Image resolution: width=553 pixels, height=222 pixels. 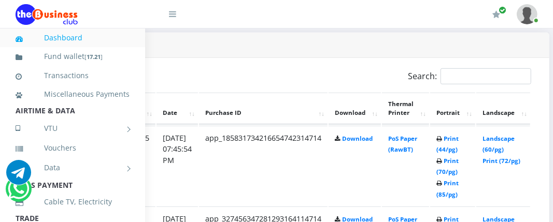 I want to click on th: Date: activate to sort column ascending, so click(x=177, y=109).